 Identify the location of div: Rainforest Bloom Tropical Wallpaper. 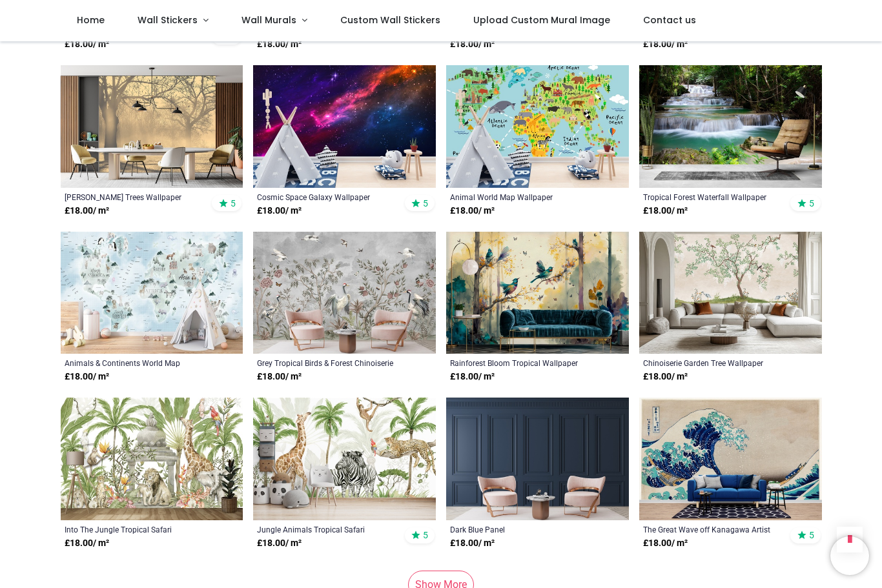
(520, 362).